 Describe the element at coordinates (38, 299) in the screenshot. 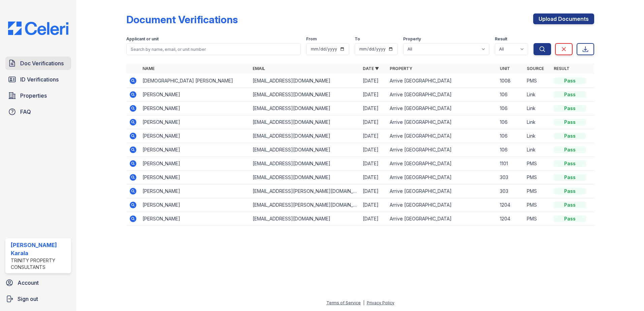

I see `button: Sign out` at that location.